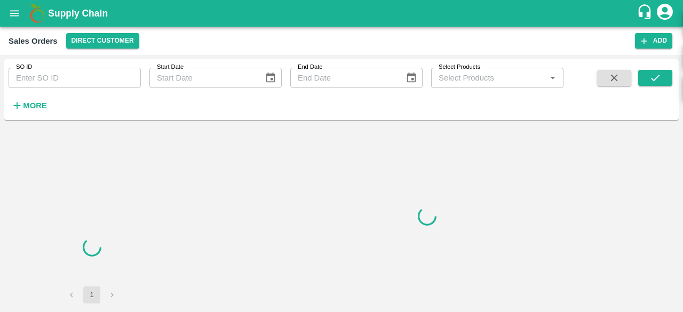 This screenshot has width=683, height=312. I want to click on button: page 1, so click(92, 295).